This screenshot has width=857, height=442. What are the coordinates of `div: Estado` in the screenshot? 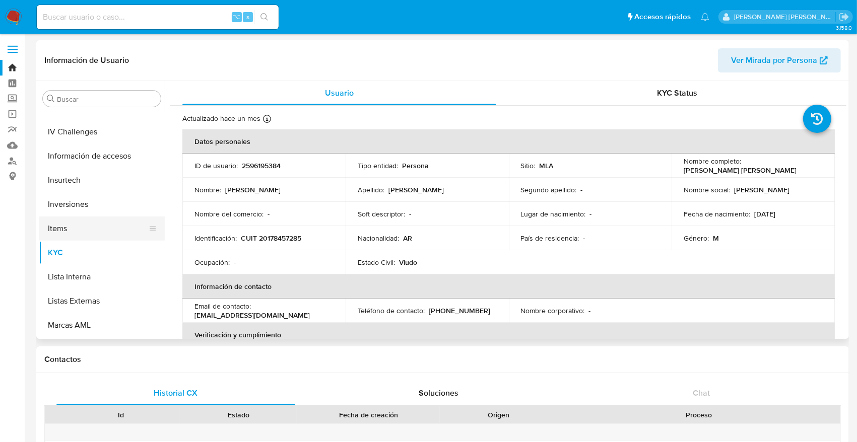 It's located at (238, 415).